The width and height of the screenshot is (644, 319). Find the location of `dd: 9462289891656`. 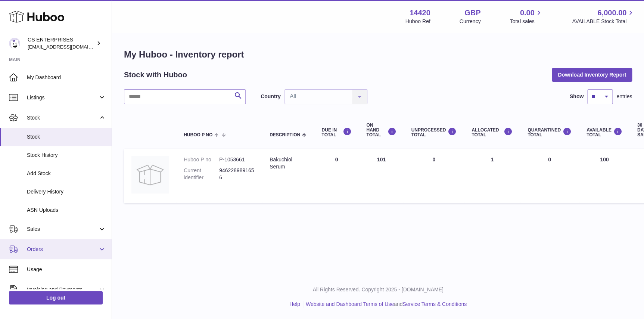

dd: 9462289891656 is located at coordinates (237, 174).